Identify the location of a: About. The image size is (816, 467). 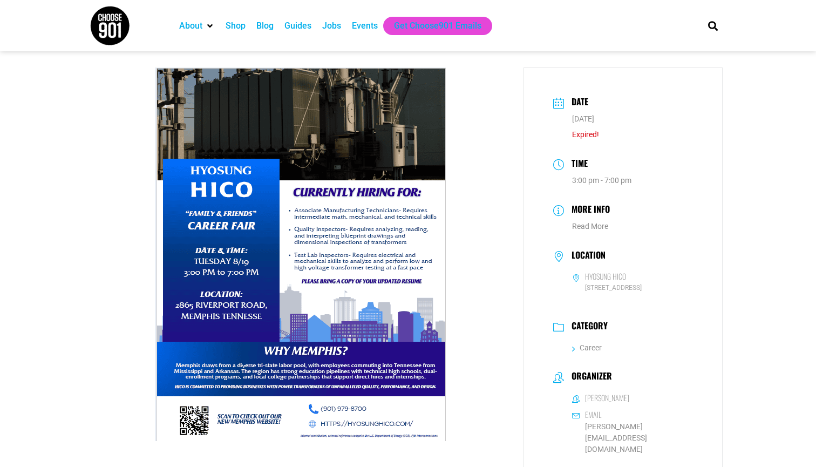
(190, 26).